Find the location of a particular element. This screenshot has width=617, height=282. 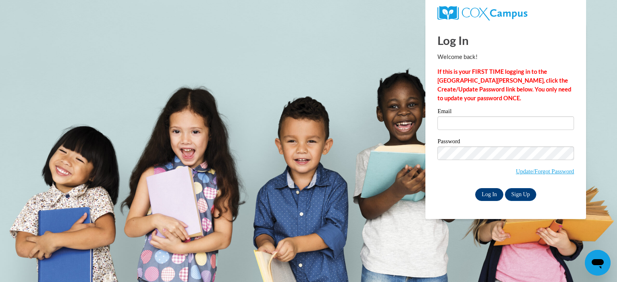

input: Log In is located at coordinates (489, 195).